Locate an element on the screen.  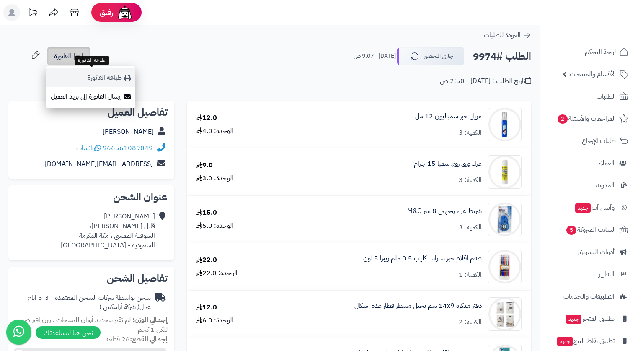
span: العودة للطلبات is located at coordinates (502, 35).